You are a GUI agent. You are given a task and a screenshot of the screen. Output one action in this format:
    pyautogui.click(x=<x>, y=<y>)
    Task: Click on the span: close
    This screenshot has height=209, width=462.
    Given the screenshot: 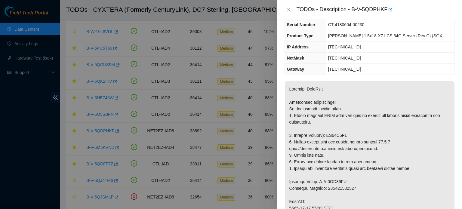 What is the action you would take?
    pyautogui.click(x=289, y=10)
    